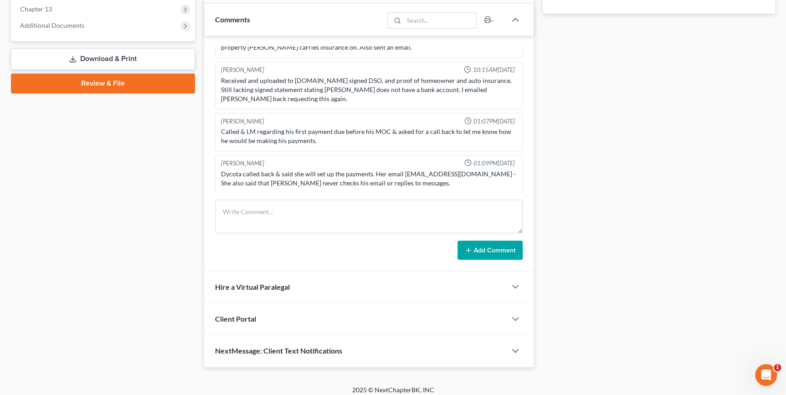  What do you see at coordinates (253, 287) in the screenshot?
I see `span: Hire a Virtual Paralegal` at bounding box center [253, 287].